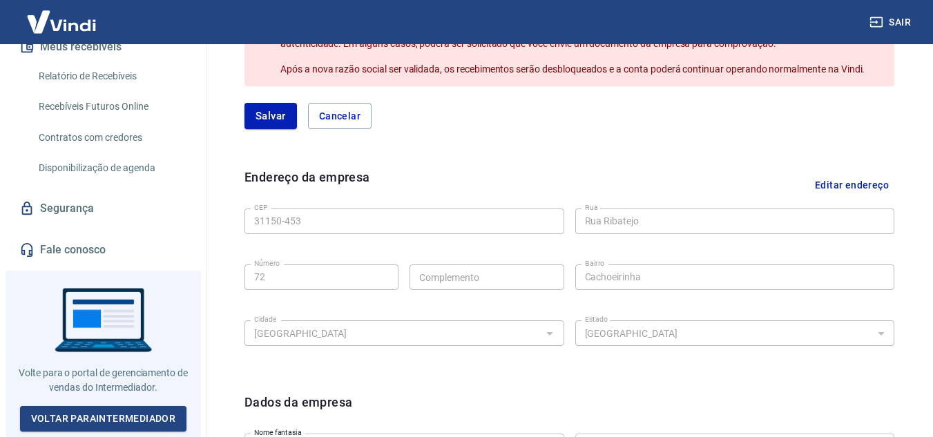  Describe the element at coordinates (596, 319) in the screenshot. I see `label: Estado` at that location.